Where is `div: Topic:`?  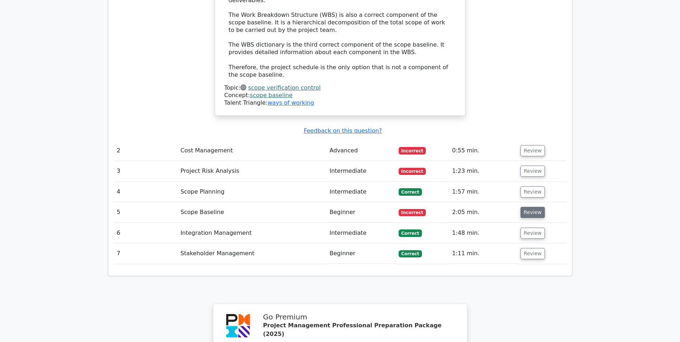 div: Topic: is located at coordinates (340, 88).